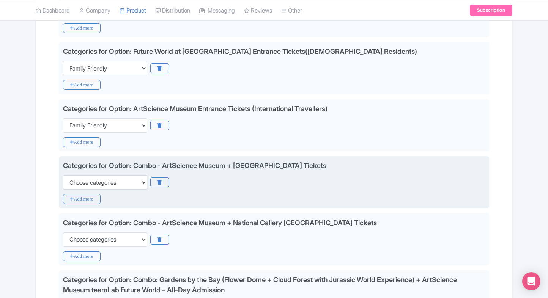  What do you see at coordinates (195, 108) in the screenshot?
I see `div: Categories for Option: ArtScience Museum Entrance Tickets (International Travellers)` at bounding box center [195, 108].